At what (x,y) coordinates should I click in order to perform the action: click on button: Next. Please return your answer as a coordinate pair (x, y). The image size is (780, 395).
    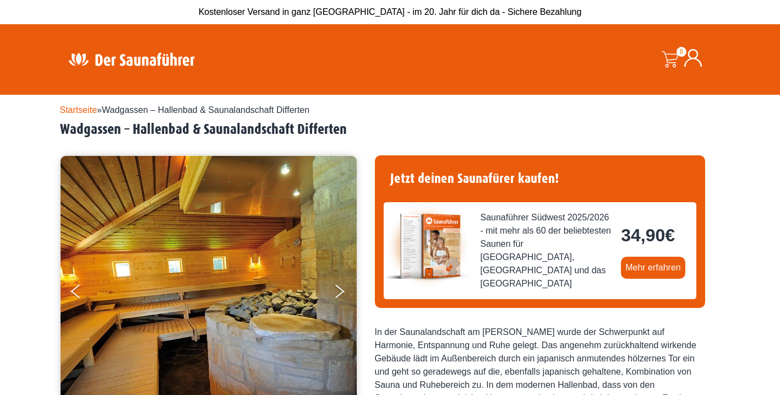
    Looking at the image, I should click on (347, 293).